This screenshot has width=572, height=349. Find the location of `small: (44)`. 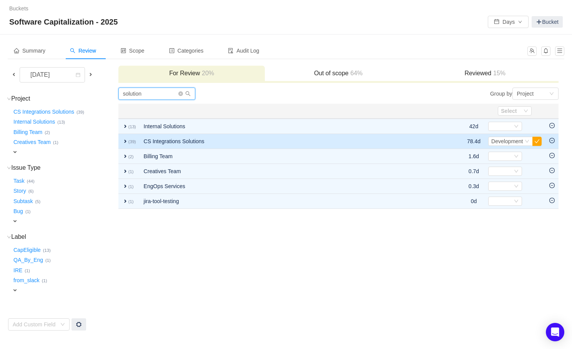

small: (44) is located at coordinates (31, 181).